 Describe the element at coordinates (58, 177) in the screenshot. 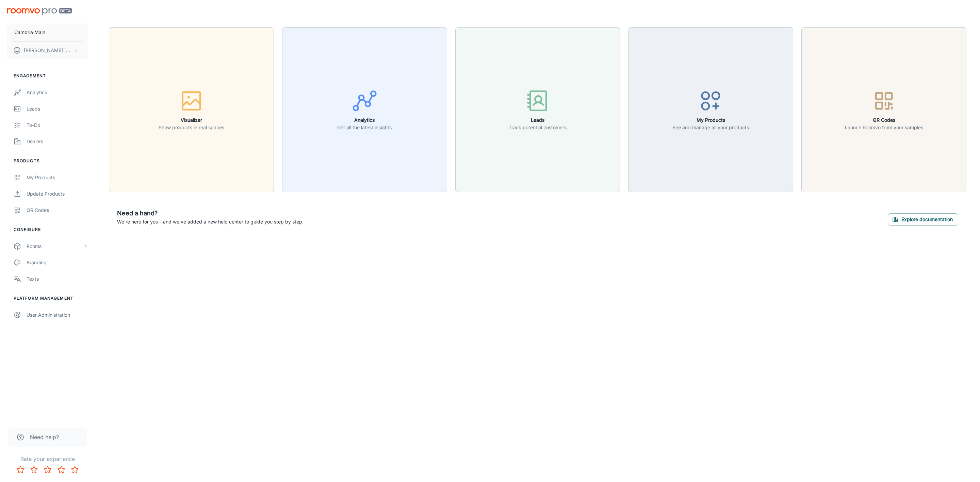

I see `div: My Products` at that location.